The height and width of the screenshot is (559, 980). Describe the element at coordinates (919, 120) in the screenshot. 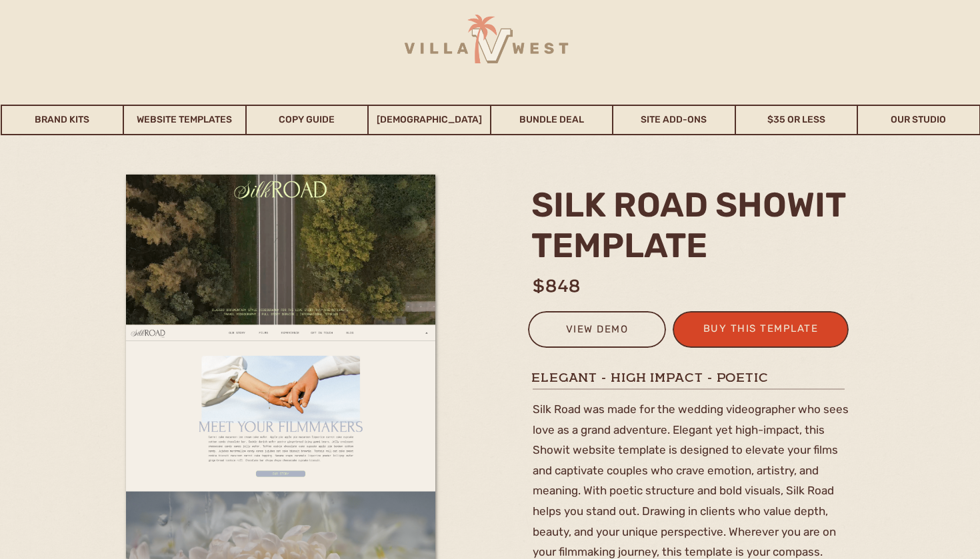

I see `a: Our Studio` at that location.